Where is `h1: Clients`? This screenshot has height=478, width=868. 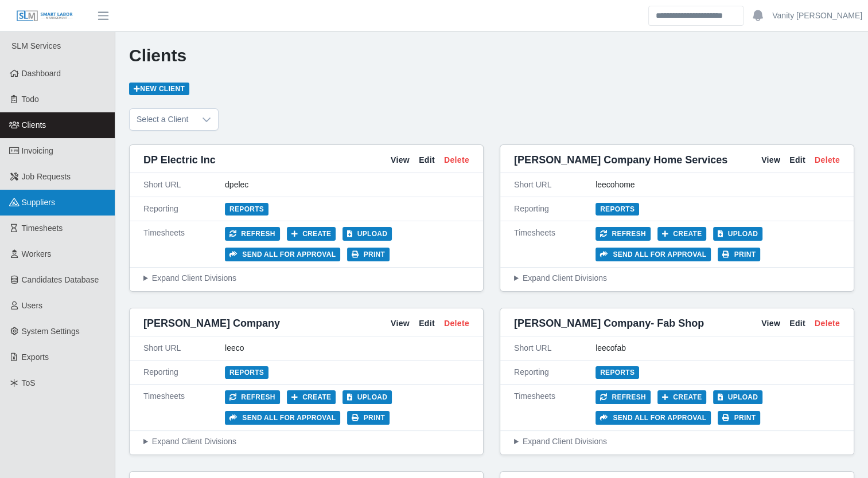
h1: Clients is located at coordinates (491, 56).